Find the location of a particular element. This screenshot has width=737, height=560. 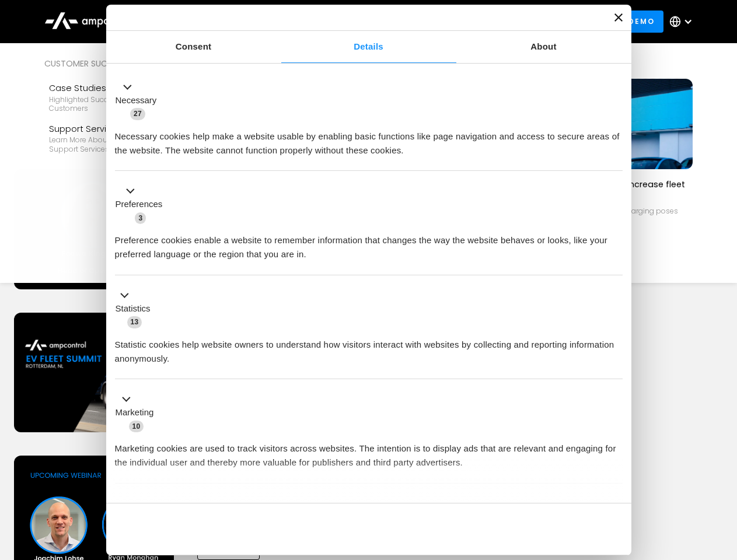

div: Support Services is located at coordinates (117, 129).